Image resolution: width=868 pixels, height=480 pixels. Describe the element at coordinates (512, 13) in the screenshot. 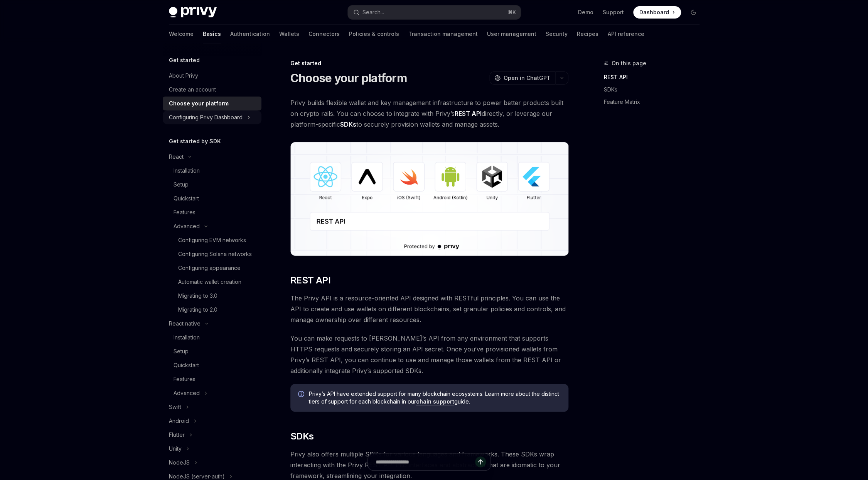

I see `span: ⌘ K` at that location.